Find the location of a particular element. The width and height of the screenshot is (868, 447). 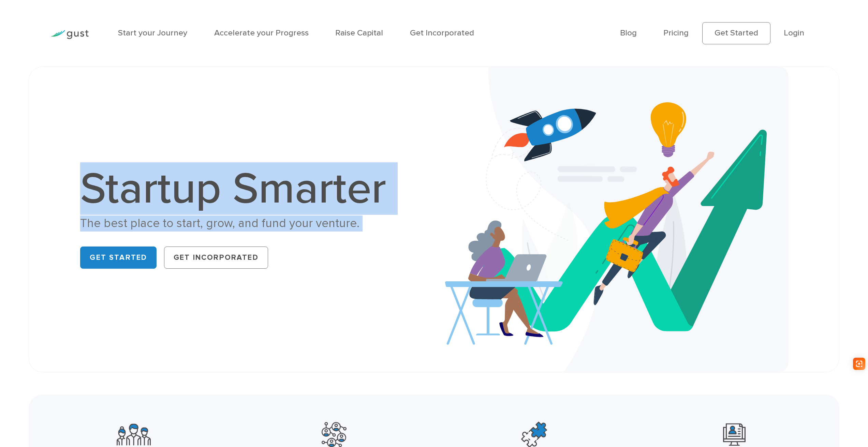

a: Accelerate your Progress is located at coordinates (261, 33).